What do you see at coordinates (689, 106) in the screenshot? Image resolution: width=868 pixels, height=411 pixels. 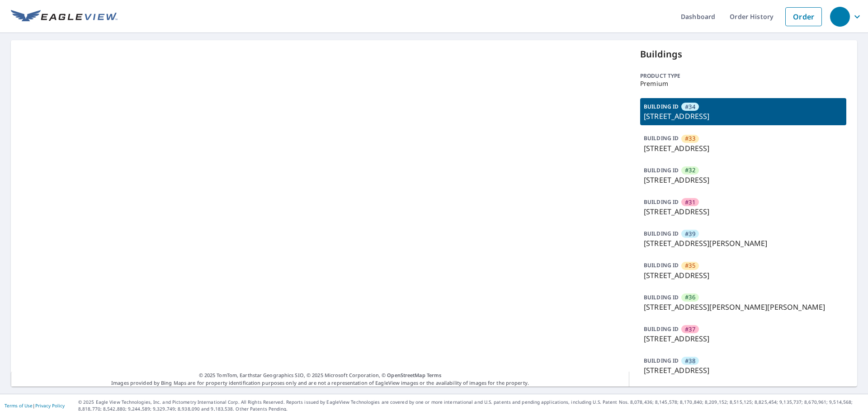 I see `span: #34` at bounding box center [689, 106].